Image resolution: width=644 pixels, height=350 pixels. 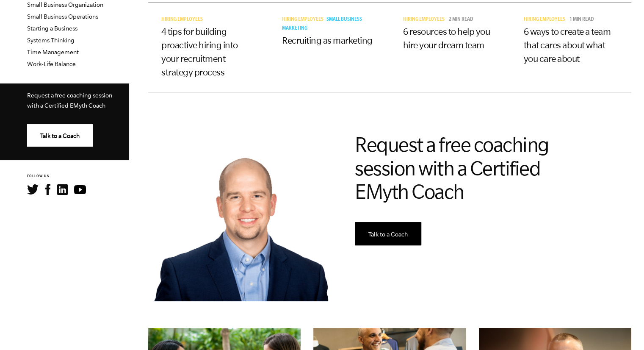 What do you see at coordinates (62, 190) in the screenshot?
I see `img: LinkedIn` at bounding box center [62, 190].